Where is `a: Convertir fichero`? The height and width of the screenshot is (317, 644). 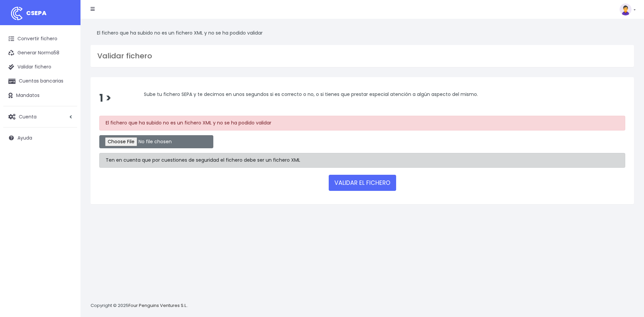 a: Convertir fichero is located at coordinates (40, 39).